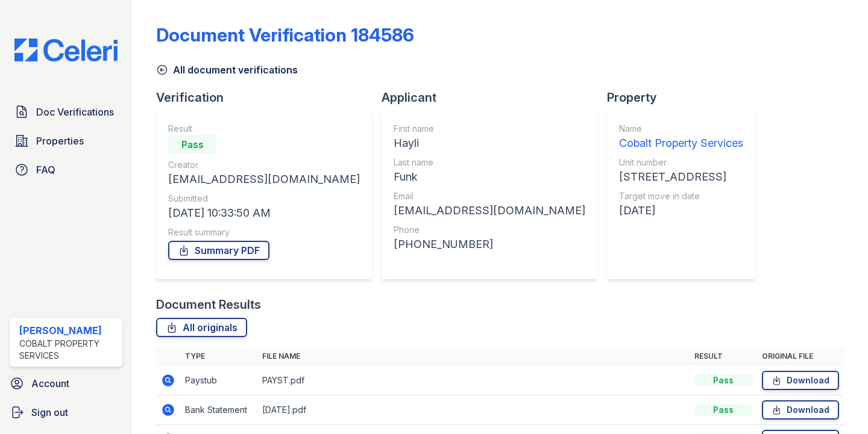  What do you see at coordinates (218, 250) in the screenshot?
I see `a: Summary PDF` at bounding box center [218, 250].